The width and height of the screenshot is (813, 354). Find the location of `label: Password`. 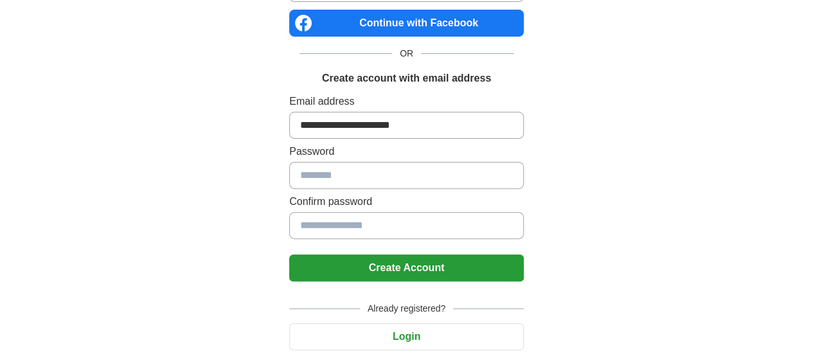

label: Password is located at coordinates (406, 152).